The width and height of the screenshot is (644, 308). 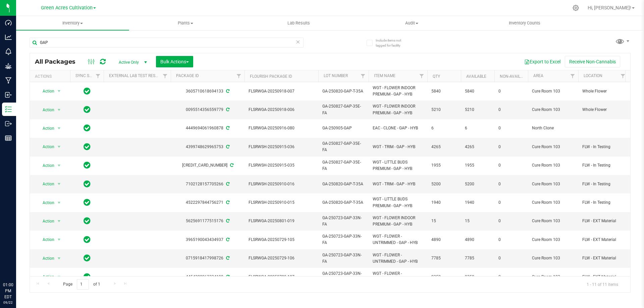 I want to click on span: 5210, so click(x=478, y=110).